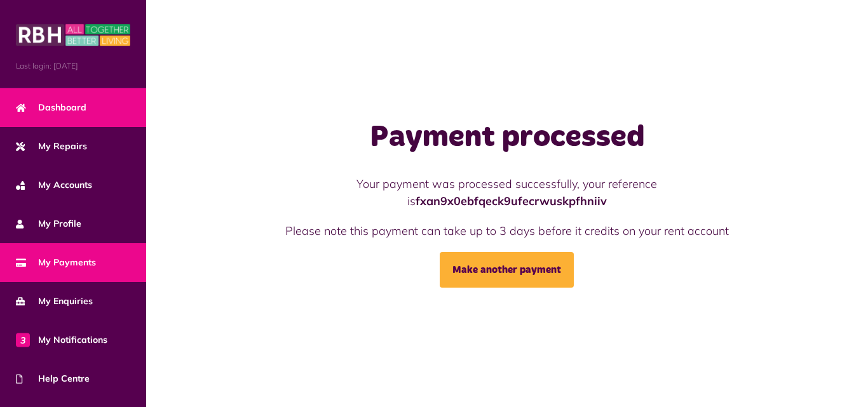 The width and height of the screenshot is (868, 407). Describe the element at coordinates (56, 262) in the screenshot. I see `span: My Payments` at that location.